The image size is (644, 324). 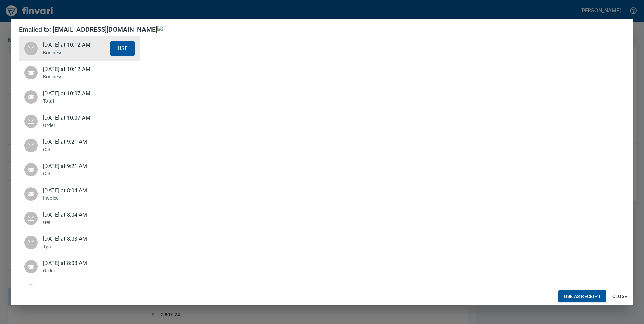 What do you see at coordinates (77, 246) in the screenshot?
I see `p: Tya` at bounding box center [77, 246].